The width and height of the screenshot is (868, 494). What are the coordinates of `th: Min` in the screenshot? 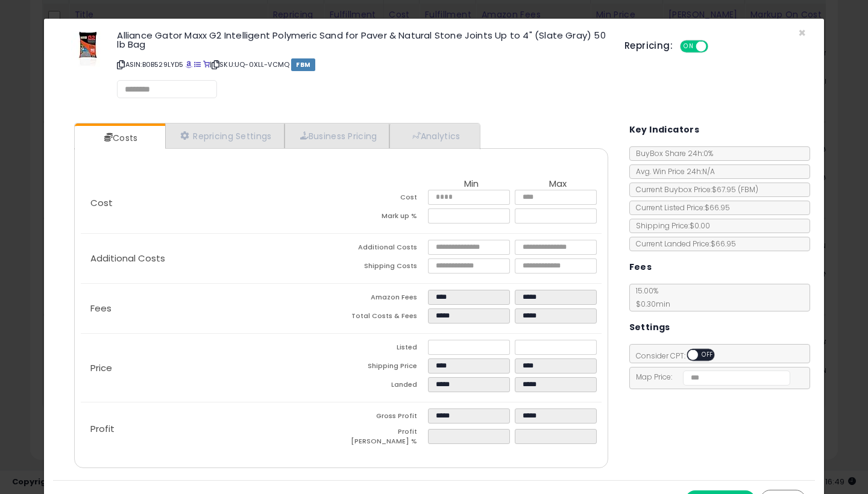 It's located at (471, 185).